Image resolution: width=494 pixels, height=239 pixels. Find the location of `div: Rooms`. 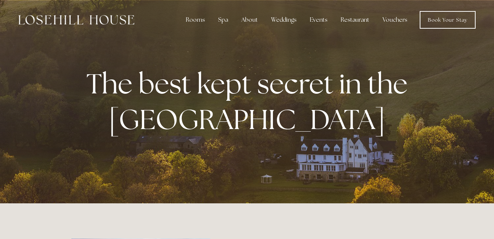

div: Rooms is located at coordinates (195, 20).